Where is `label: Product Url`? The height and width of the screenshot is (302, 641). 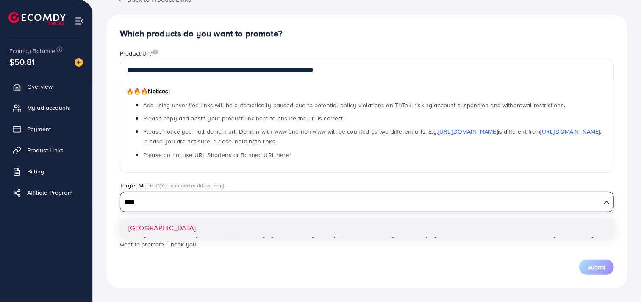
label: Product Url is located at coordinates (139, 53).